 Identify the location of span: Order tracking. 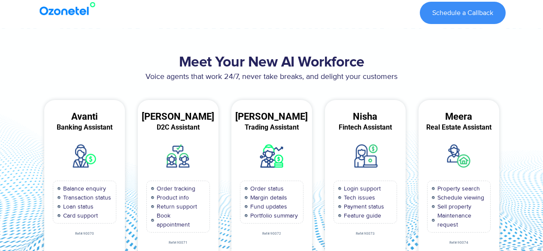
(175, 188).